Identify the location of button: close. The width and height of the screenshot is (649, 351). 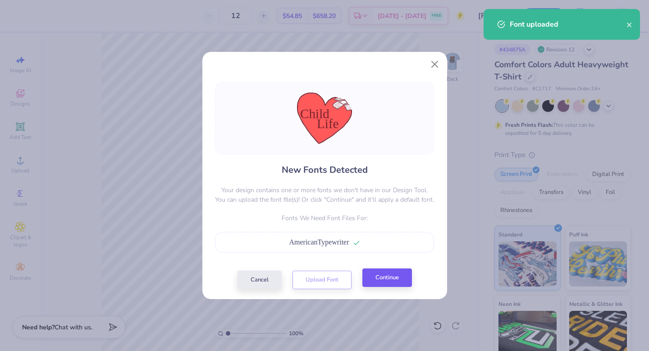
(630, 24).